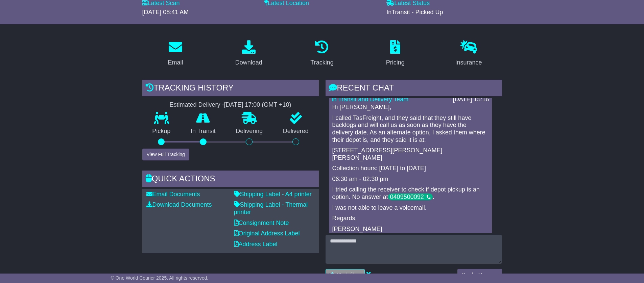 This screenshot has width=644, height=283. Describe the element at coordinates (370, 99) in the screenshot. I see `a: In Transit and Delivery Team` at that location.